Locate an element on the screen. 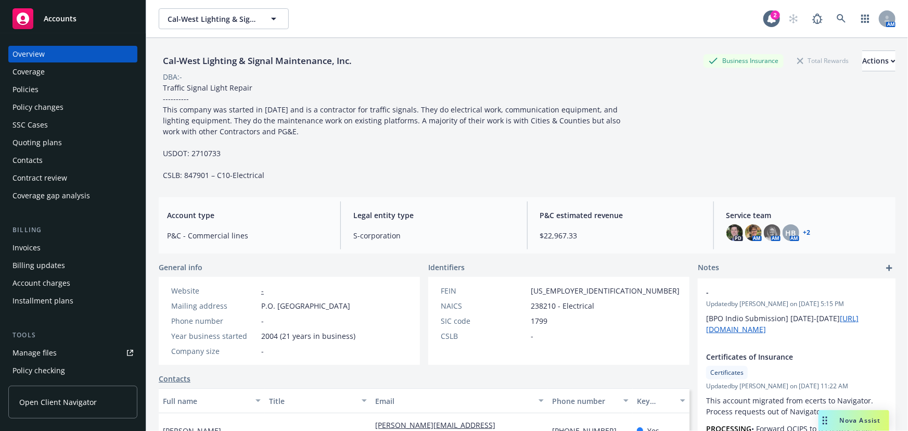 The width and height of the screenshot is (908, 431). span: S-corporation is located at coordinates (433, 235).